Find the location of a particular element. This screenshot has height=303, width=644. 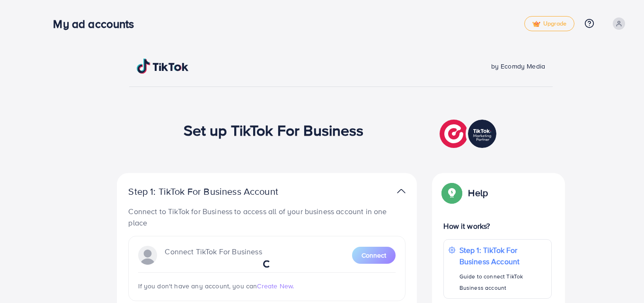

h1: Set up TikTok For Business is located at coordinates (274, 130).